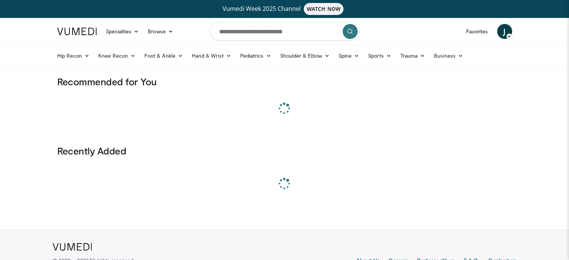 The width and height of the screenshot is (569, 260). What do you see at coordinates (285, 151) in the screenshot?
I see `h3: Recently Added` at bounding box center [285, 151].